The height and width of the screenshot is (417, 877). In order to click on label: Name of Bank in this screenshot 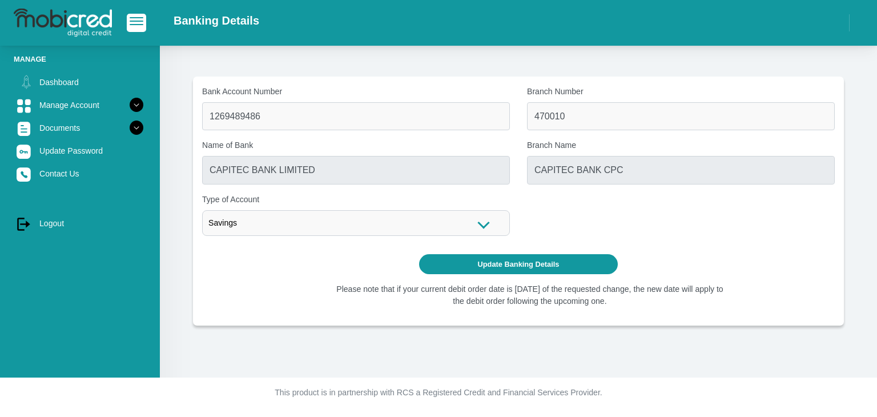, I will do `click(356, 145)`.